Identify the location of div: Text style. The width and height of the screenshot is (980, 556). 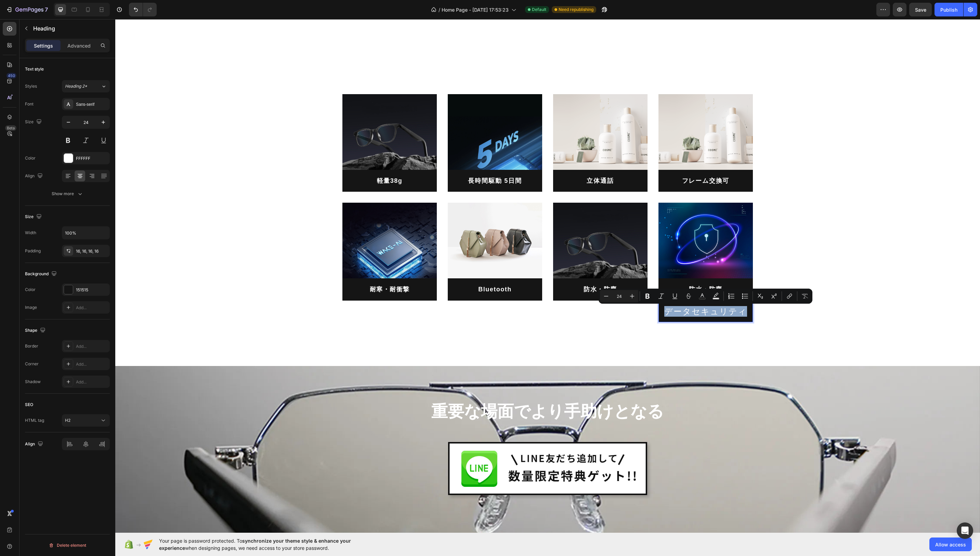
(35, 69).